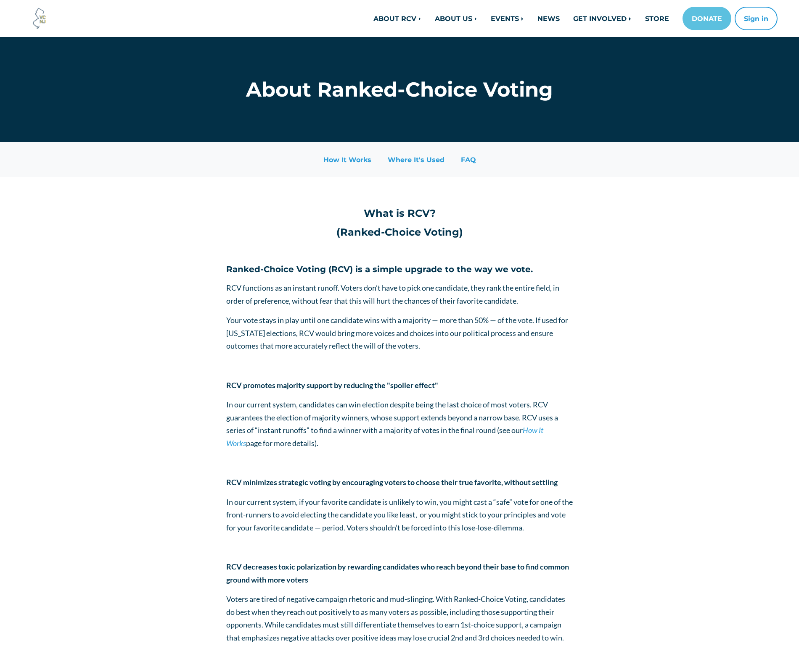  I want to click on a: GET INVOLVED, so click(602, 18).